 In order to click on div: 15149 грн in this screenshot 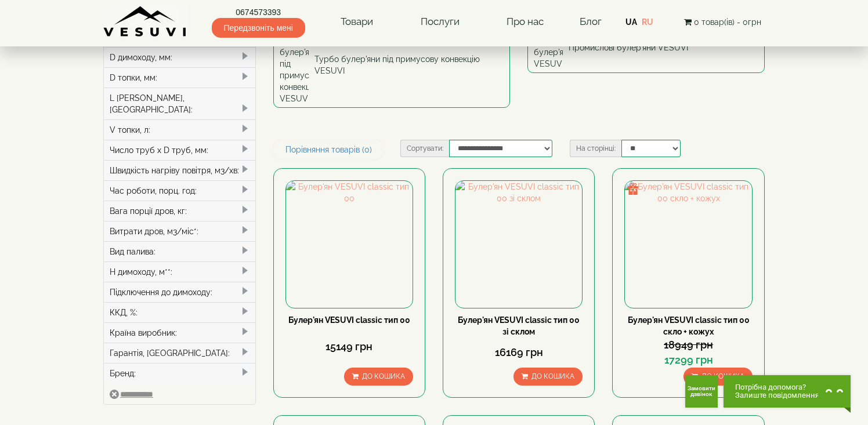, I will do `click(349, 347)`.